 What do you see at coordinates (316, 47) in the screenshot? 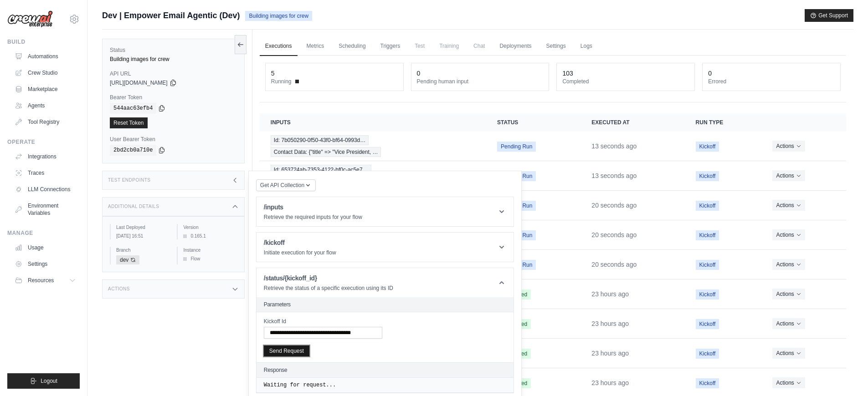
I see `a: Metrics` at bounding box center [316, 47].